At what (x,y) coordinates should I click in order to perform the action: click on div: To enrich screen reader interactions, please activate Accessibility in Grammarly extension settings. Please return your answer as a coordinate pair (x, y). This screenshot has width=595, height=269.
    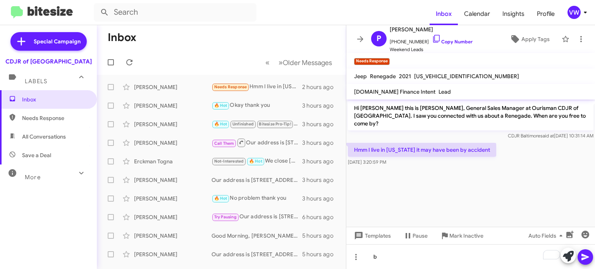
    Looking at the image, I should click on (470, 257).